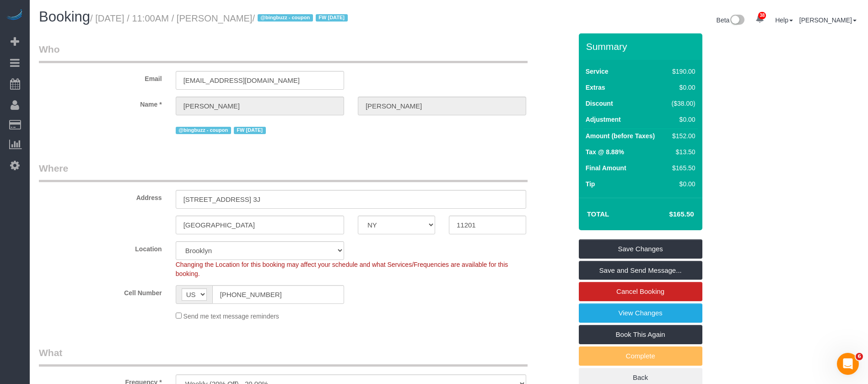  I want to click on label: Location, so click(100, 247).